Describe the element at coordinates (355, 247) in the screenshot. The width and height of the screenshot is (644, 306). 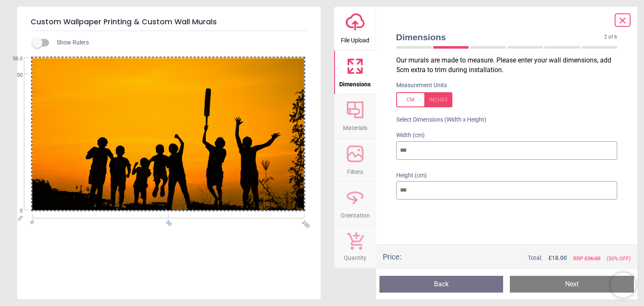
I see `button: Quantity` at that location.